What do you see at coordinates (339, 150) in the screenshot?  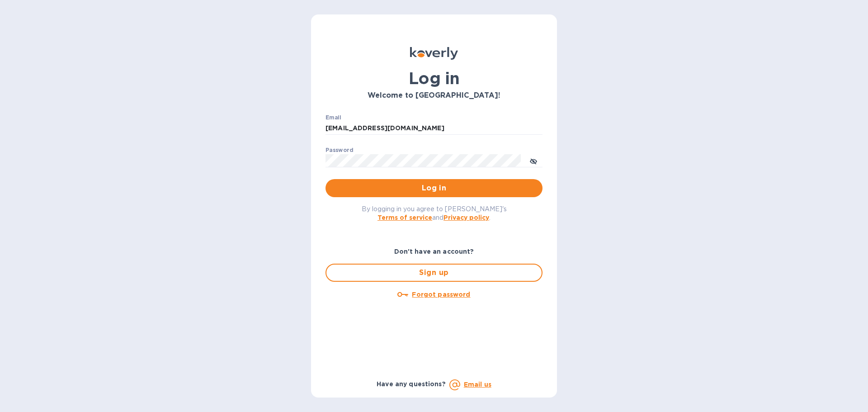 I see `label: Password` at bounding box center [339, 150].